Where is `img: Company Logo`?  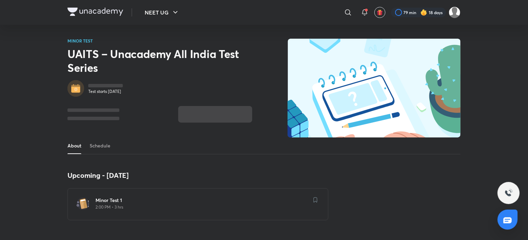 img: Company Logo is located at coordinates (95, 12).